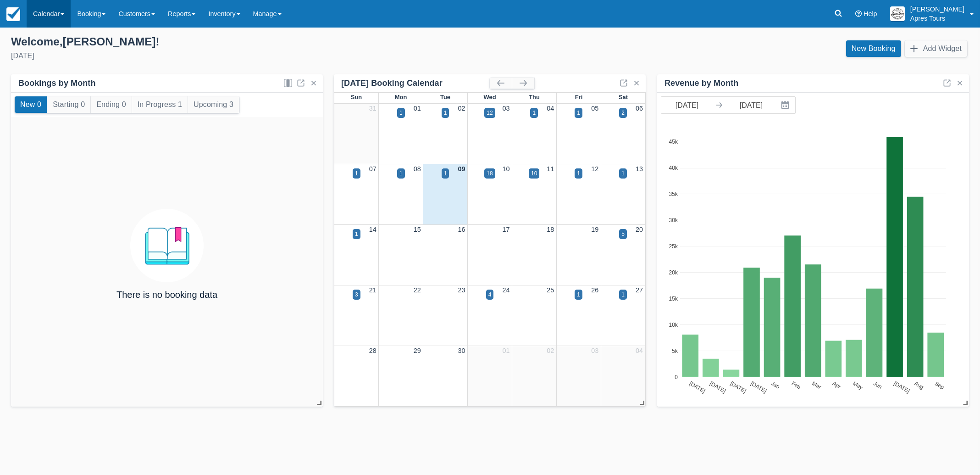 The height and width of the screenshot is (475, 980). Describe the element at coordinates (57, 83) in the screenshot. I see `div: Bookings by Month` at that location.